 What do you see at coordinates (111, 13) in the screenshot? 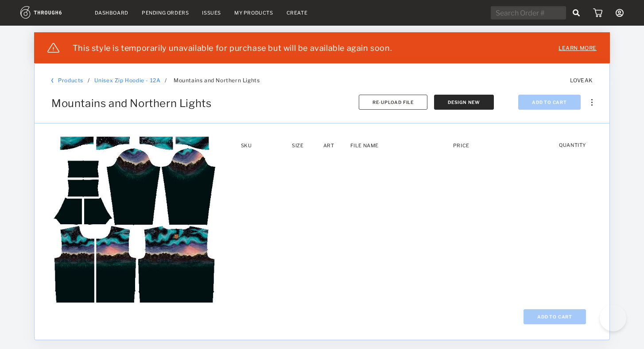
I see `a: Dashboard` at bounding box center [111, 13].